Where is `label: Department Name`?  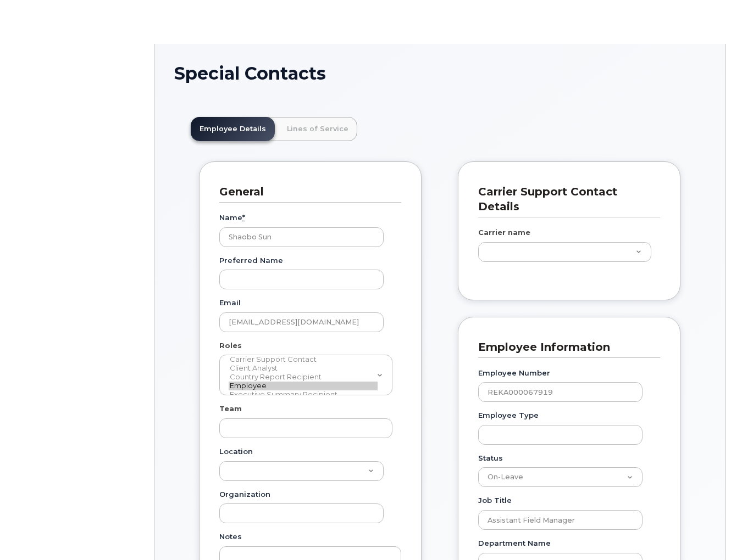
label: Department Name is located at coordinates (514, 543).